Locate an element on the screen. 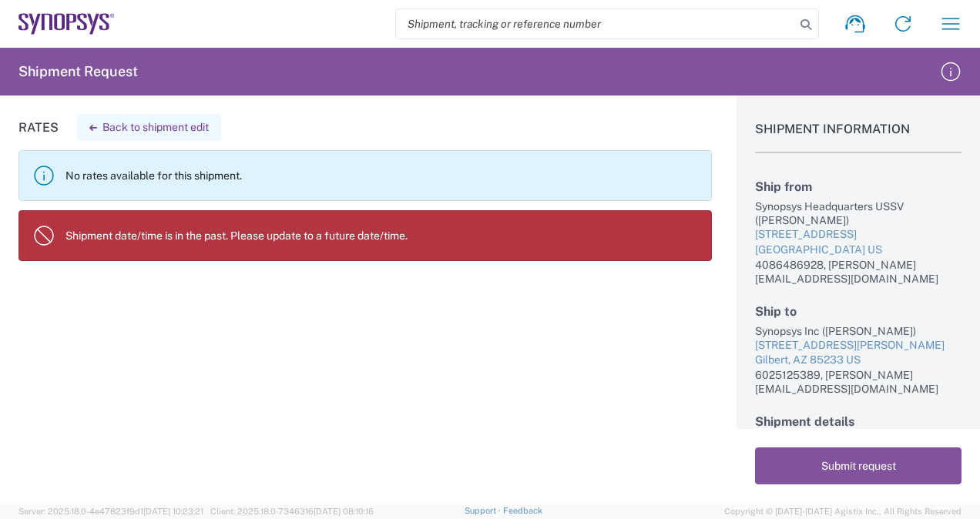  h1: Rates is located at coordinates (39, 127).